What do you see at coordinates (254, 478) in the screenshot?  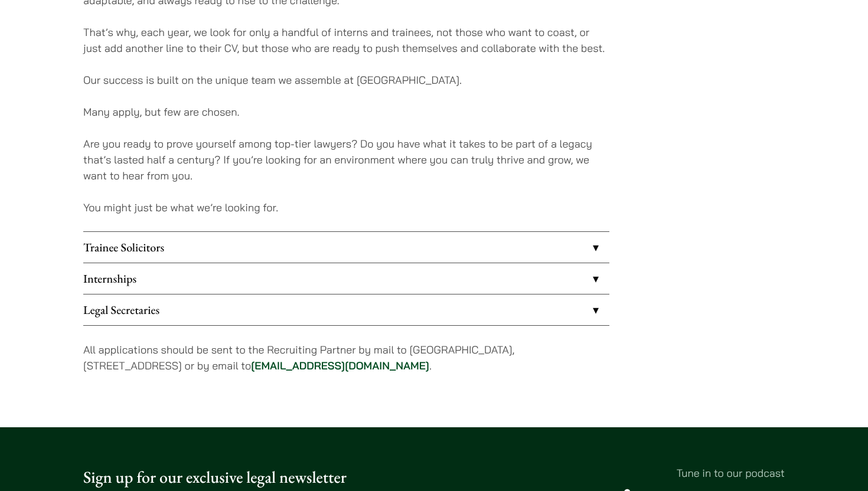 I see `p: Sign up for our exclusive legal newsletter` at bounding box center [254, 478].